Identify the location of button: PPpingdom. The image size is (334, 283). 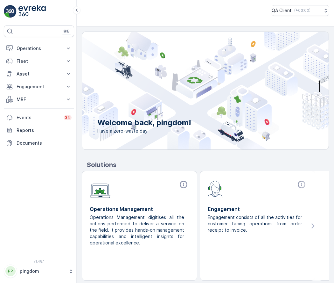
(39, 271).